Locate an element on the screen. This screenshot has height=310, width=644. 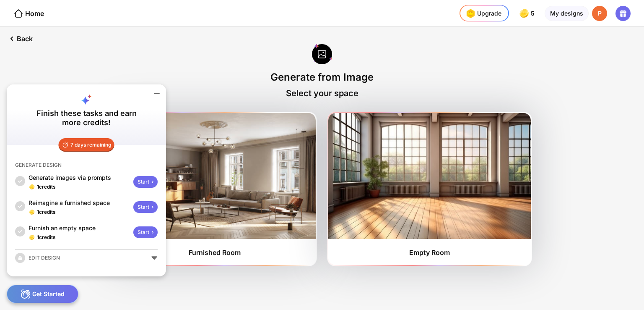
div: Get Started is located at coordinates (42, 293).